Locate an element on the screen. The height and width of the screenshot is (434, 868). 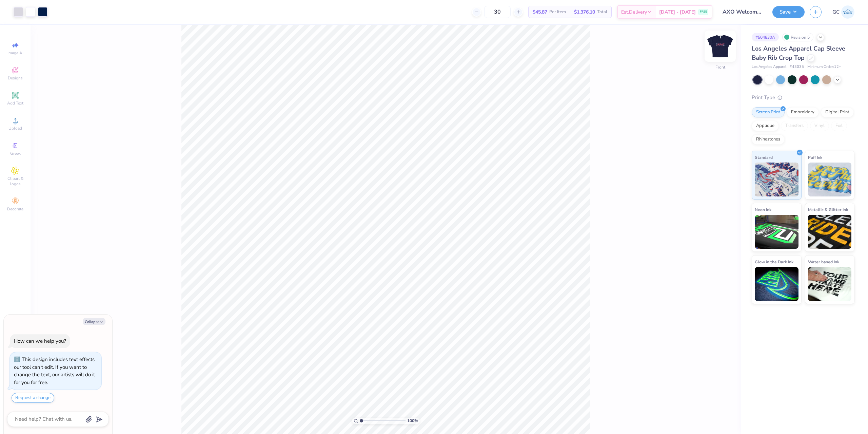
span: Neon Ink is located at coordinates (763, 209).